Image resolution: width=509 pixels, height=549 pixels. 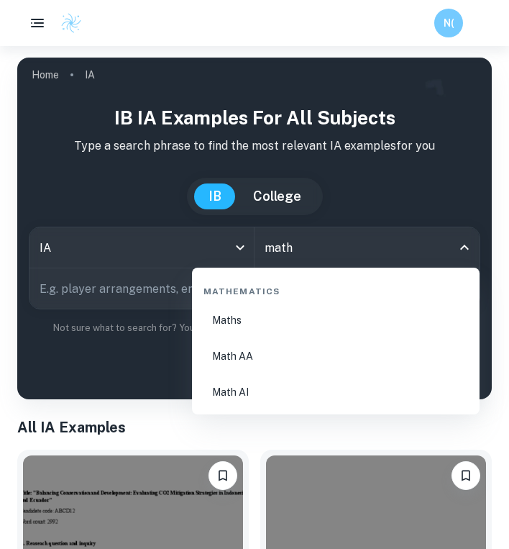 I want to click on p: Type a search phrase to find the most relevant IA examples for you, so click(x=255, y=146).